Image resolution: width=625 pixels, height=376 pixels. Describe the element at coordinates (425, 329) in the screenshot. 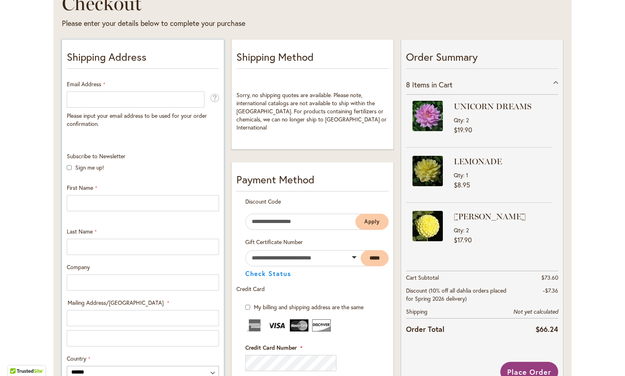

I see `strong: Order Total` at that location.